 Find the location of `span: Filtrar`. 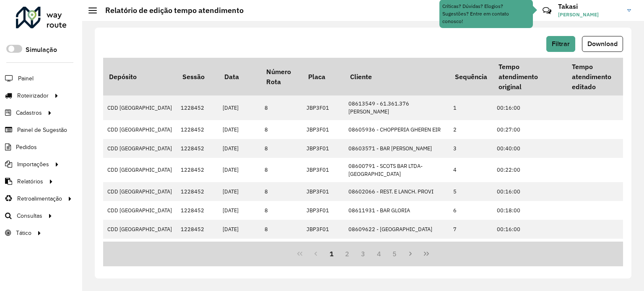

span: Filtrar is located at coordinates (560, 43).